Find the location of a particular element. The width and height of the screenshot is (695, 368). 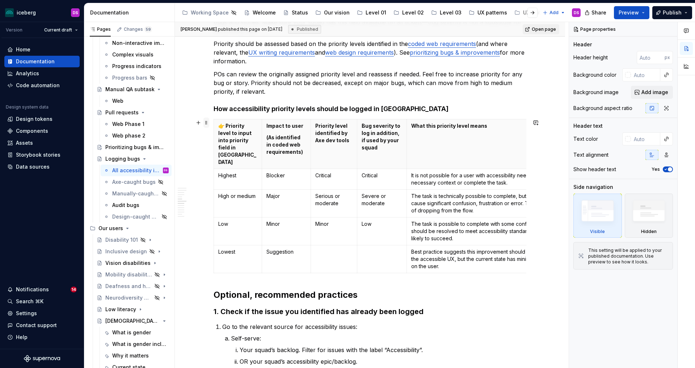

button: Current draft is located at coordinates (61, 30).